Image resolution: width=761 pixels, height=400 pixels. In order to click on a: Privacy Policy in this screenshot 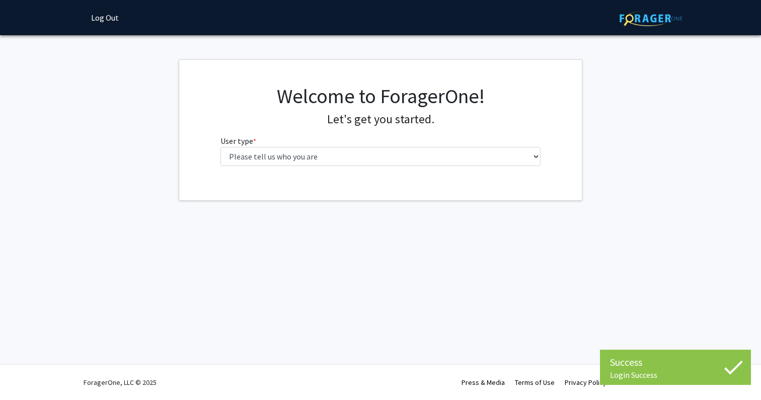, I will do `click(585, 383)`.